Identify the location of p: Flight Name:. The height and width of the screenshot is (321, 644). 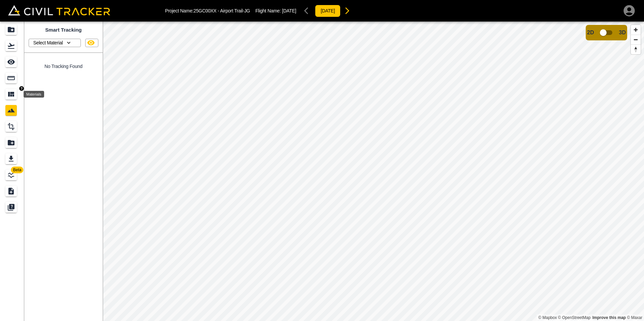
(275, 11).